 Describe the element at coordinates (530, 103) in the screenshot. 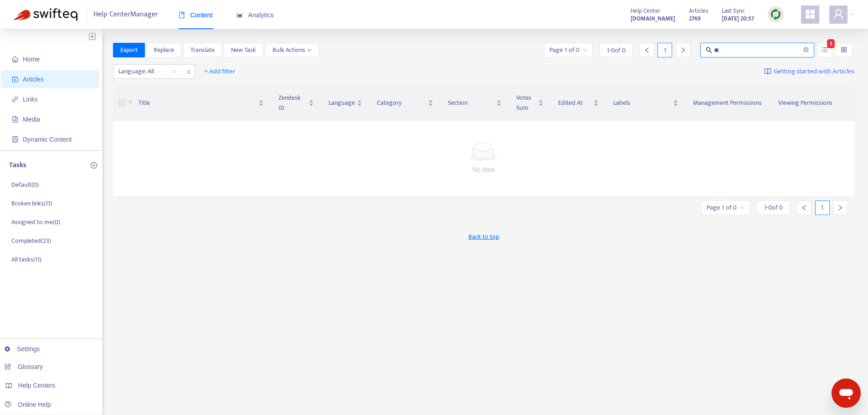

I see `th: Votes Sum` at that location.